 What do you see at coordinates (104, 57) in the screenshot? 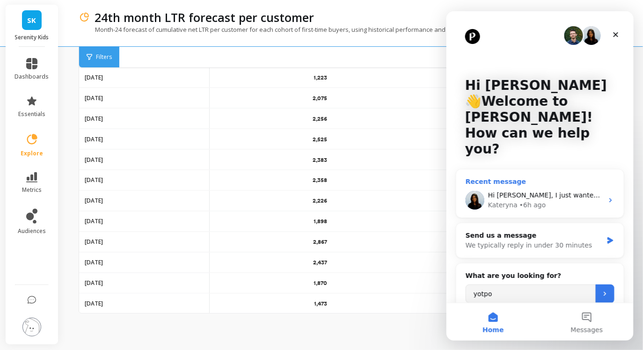
I see `span: Filters` at bounding box center [104, 57].